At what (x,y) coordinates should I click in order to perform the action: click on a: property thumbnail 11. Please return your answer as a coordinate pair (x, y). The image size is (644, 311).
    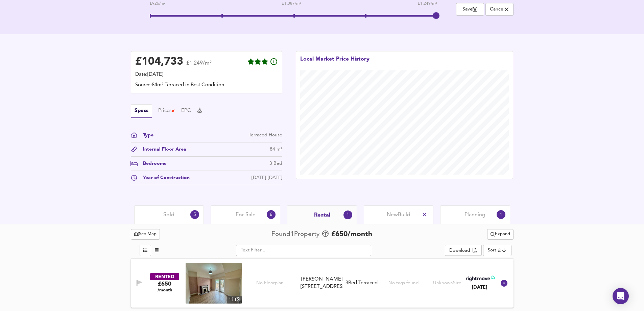
    Looking at the image, I should click on (214, 283).